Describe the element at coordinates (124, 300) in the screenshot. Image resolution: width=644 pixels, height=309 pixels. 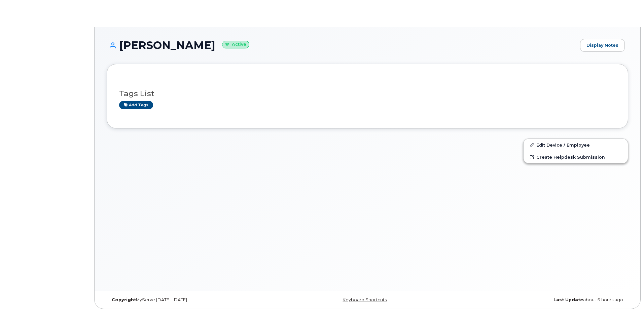
I see `strong: Copyright` at that location.